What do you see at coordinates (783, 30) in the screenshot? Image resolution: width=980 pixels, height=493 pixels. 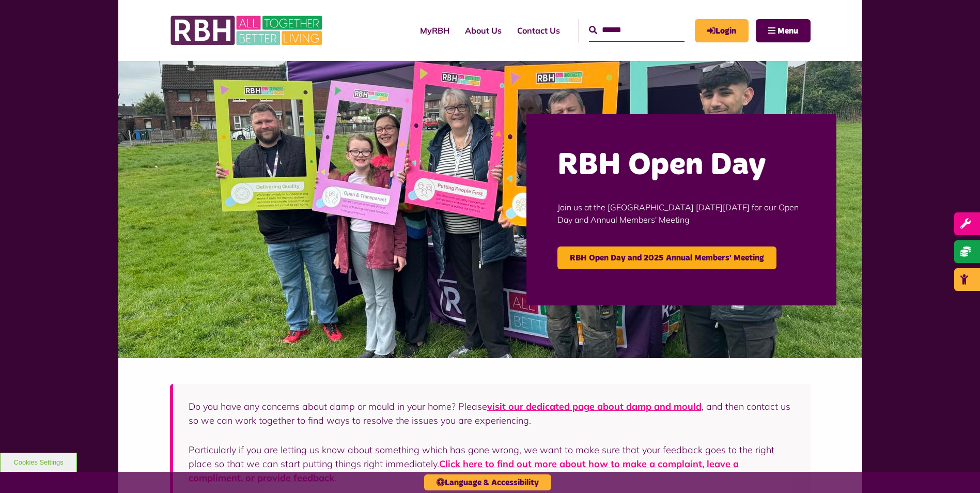 I see `button: Navigation` at bounding box center [783, 30].